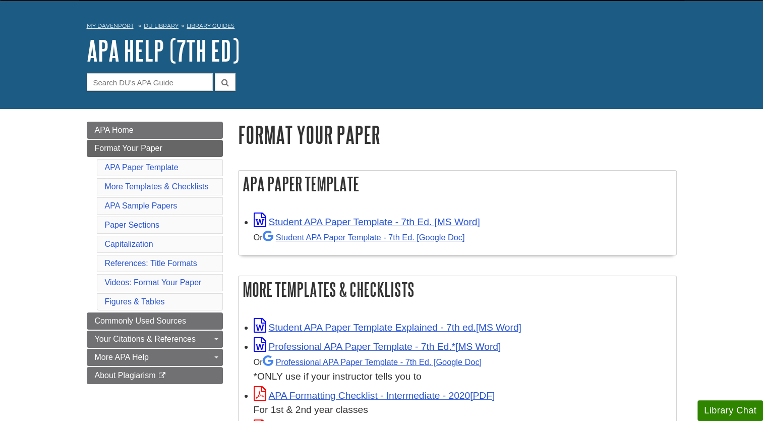  Describe the element at coordinates (364, 237) in the screenshot. I see `a: Student APA Paper Template - 7th Ed. [Google Doc]` at that location.